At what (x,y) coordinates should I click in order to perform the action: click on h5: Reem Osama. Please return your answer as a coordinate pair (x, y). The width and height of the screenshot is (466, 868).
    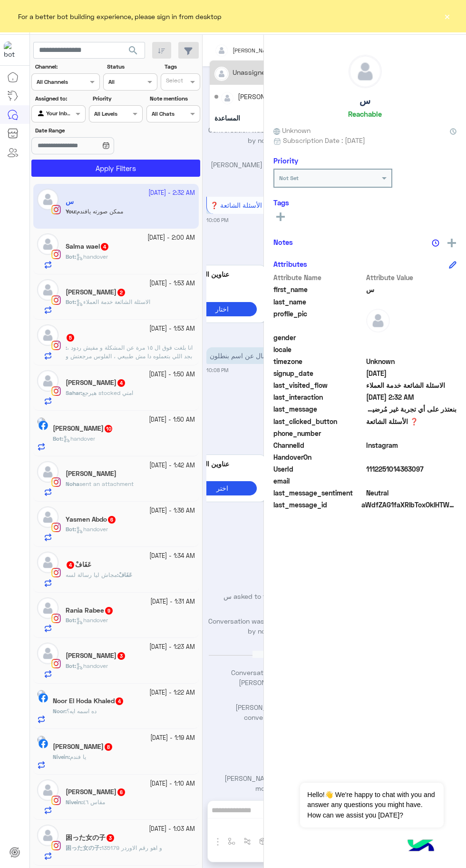
    Looking at the image, I should click on (96, 292).